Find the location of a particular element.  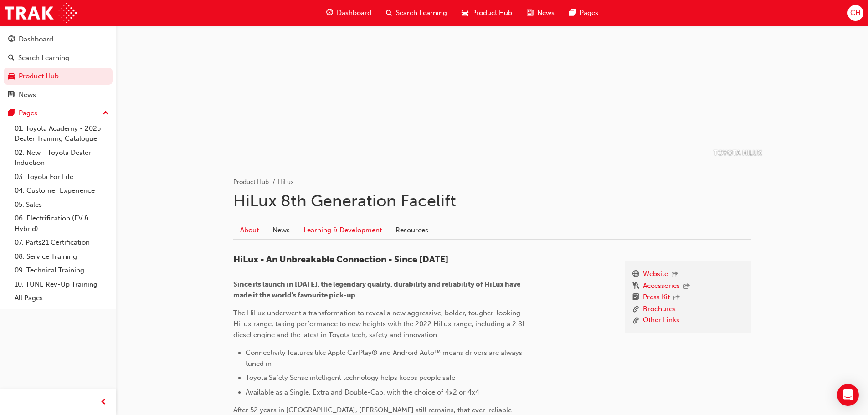

a: 05. Sales is located at coordinates (62, 205).